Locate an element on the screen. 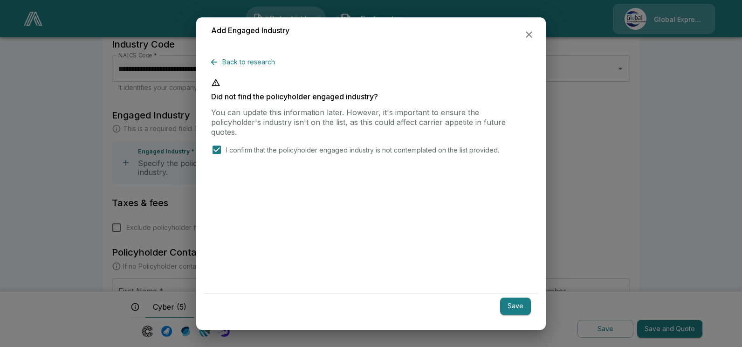 The image size is (742, 347). p: You can update this information later. However, it's important to ensure the policyholder's indus... is located at coordinates (371, 122).